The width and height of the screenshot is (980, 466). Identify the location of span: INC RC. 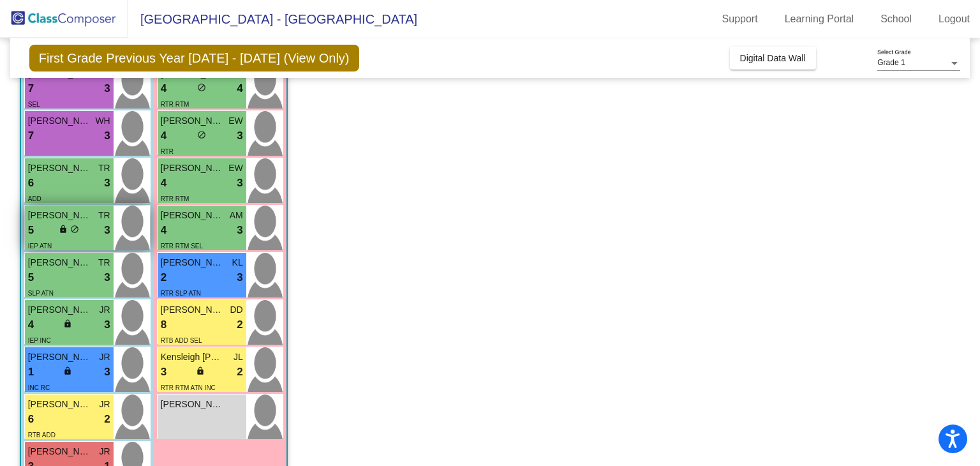
(39, 388).